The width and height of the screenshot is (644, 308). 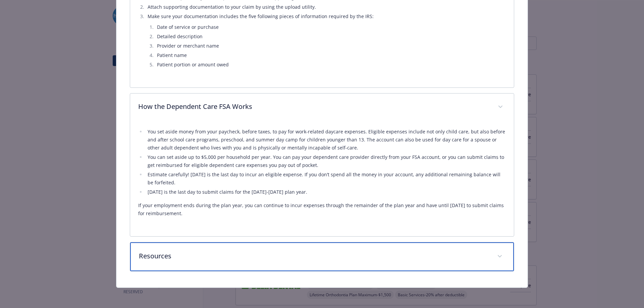 I want to click on li: Patient name, so click(x=331, y=55).